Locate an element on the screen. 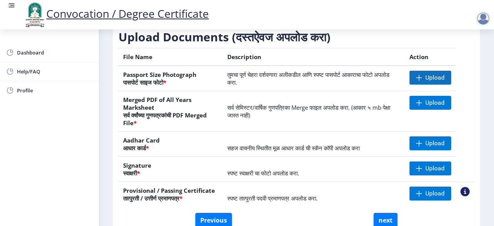  span: स्पष्ट स्वाक्षरी चा फोटो अपलोड करा. is located at coordinates (263, 173).